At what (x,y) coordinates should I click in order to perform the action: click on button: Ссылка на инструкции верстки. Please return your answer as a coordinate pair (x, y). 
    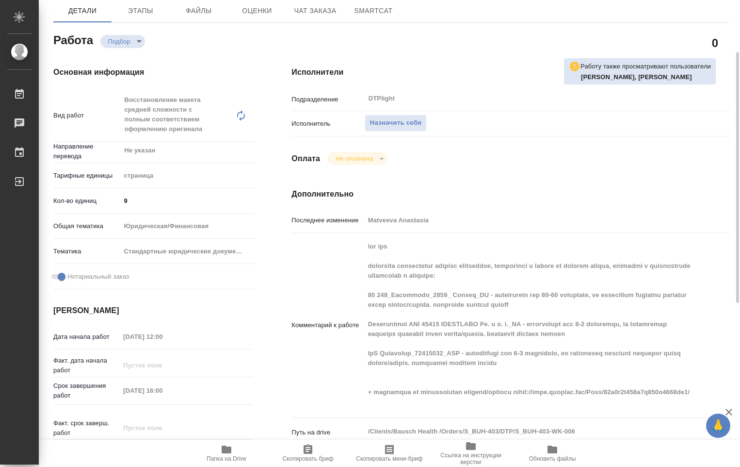
    Looking at the image, I should click on (471, 453).